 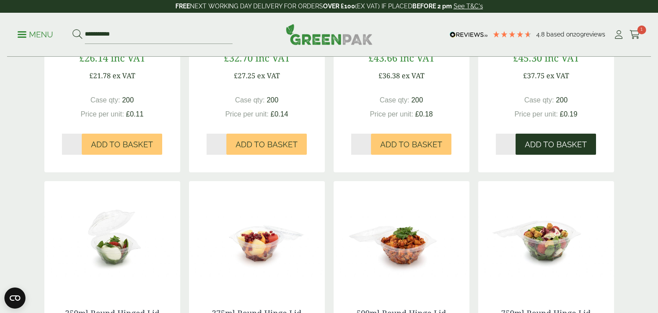 What do you see at coordinates (635, 35) in the screenshot?
I see `i: Cart` at bounding box center [635, 35].